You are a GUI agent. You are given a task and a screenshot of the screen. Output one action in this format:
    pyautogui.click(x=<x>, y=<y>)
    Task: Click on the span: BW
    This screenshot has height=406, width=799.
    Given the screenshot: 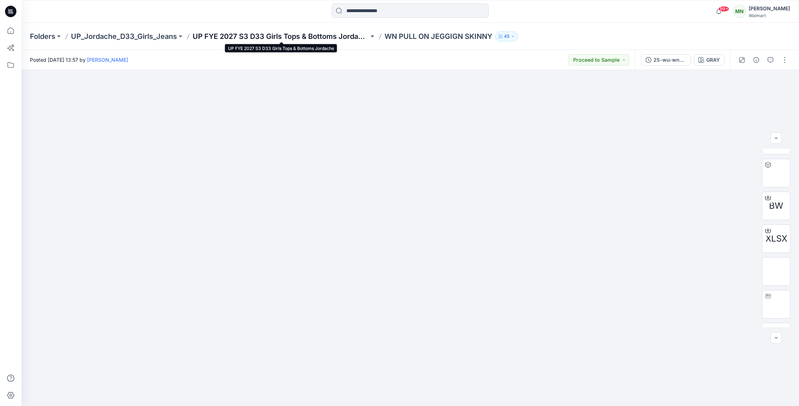 What is the action you would take?
    pyautogui.click(x=776, y=206)
    